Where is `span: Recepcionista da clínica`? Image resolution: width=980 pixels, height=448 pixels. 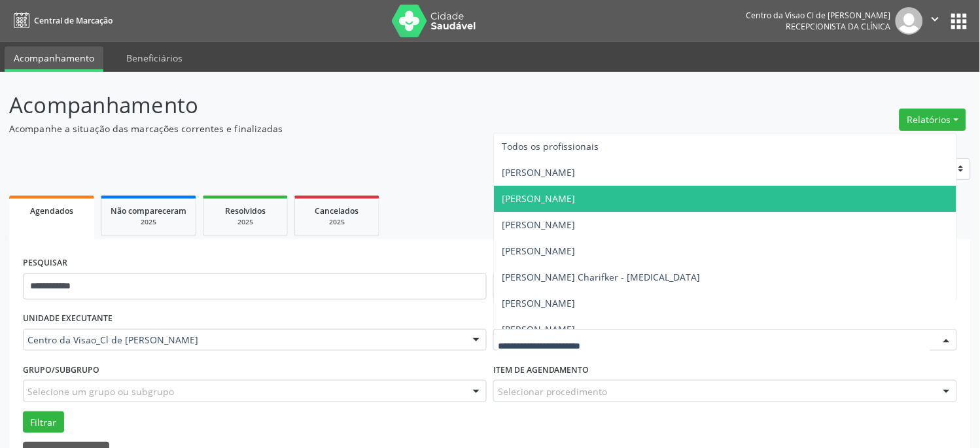 span: Recepcionista da clínica is located at coordinates (839, 26).